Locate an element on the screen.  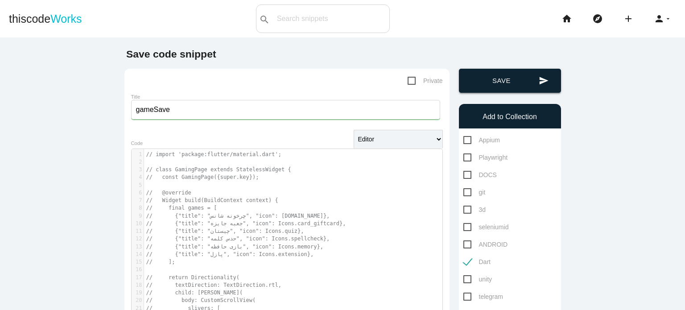
button: search is located at coordinates (264, 19).